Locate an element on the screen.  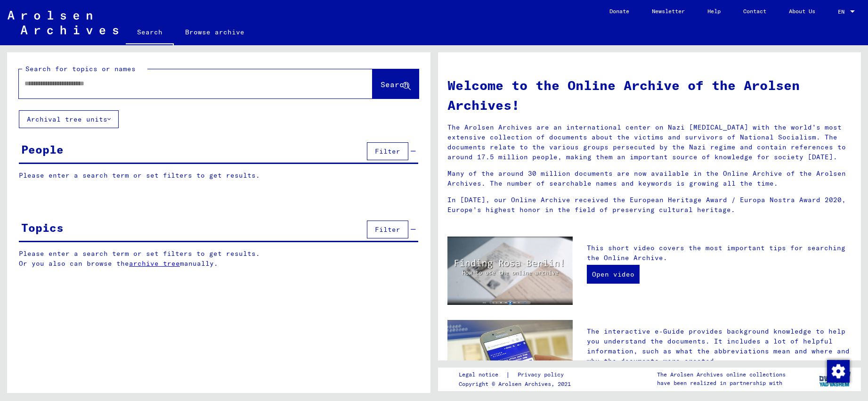
a: Open video is located at coordinates (613, 274).